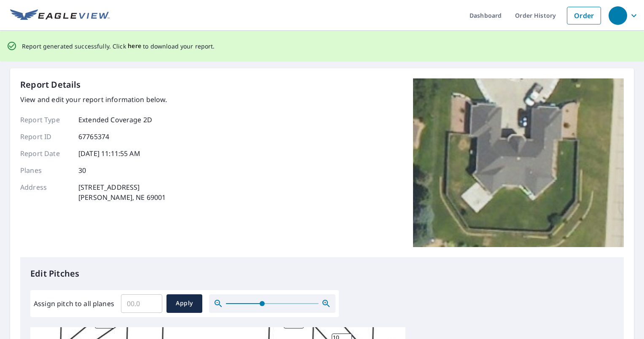 Image resolution: width=644 pixels, height=339 pixels. What do you see at coordinates (50, 85) in the screenshot?
I see `p: Report Details` at bounding box center [50, 85].